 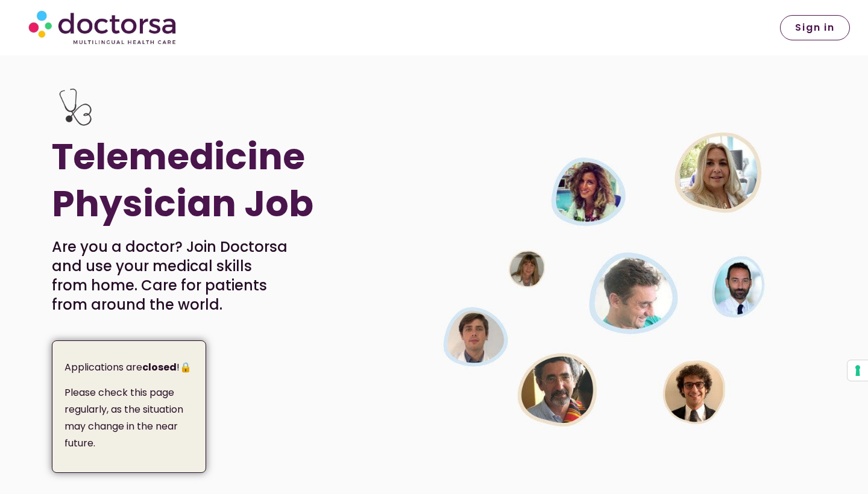 I want to click on p: Applications are !🔒, so click(x=131, y=367).